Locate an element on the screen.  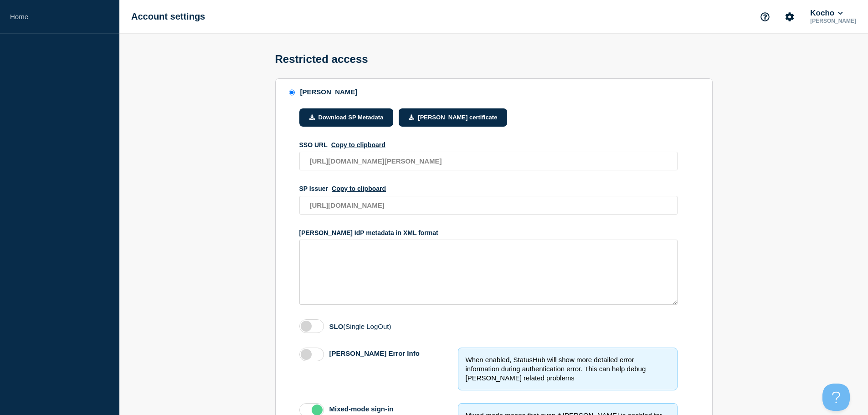
button: Download SP Metadata is located at coordinates (346, 118).